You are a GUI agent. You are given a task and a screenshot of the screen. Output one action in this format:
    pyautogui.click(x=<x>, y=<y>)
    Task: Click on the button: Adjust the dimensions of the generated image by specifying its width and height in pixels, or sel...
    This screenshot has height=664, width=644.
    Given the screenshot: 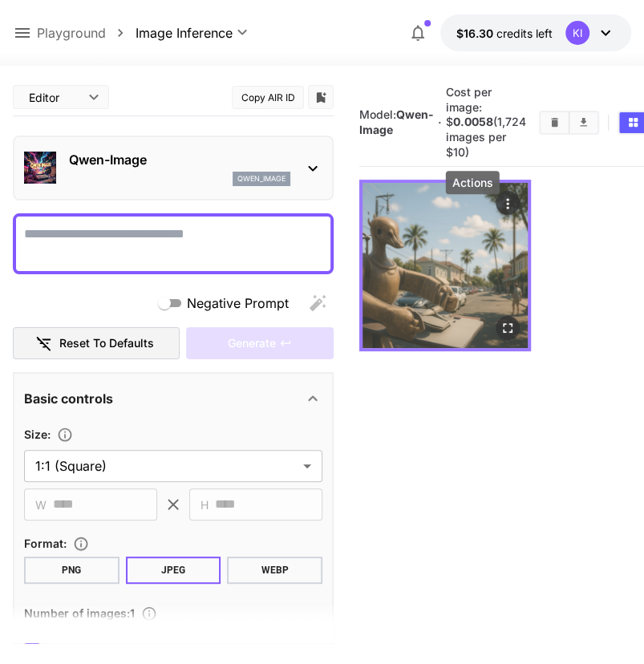 What is the action you would take?
    pyautogui.click(x=64, y=435)
    